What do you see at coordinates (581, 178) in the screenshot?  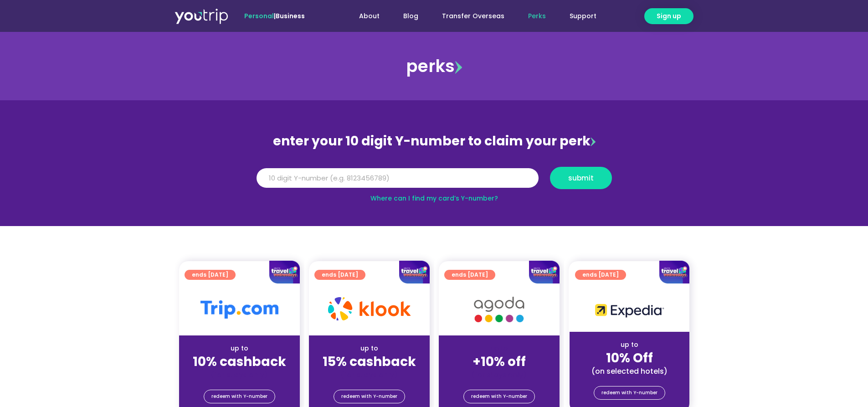 I see `button: submit` at bounding box center [581, 178].